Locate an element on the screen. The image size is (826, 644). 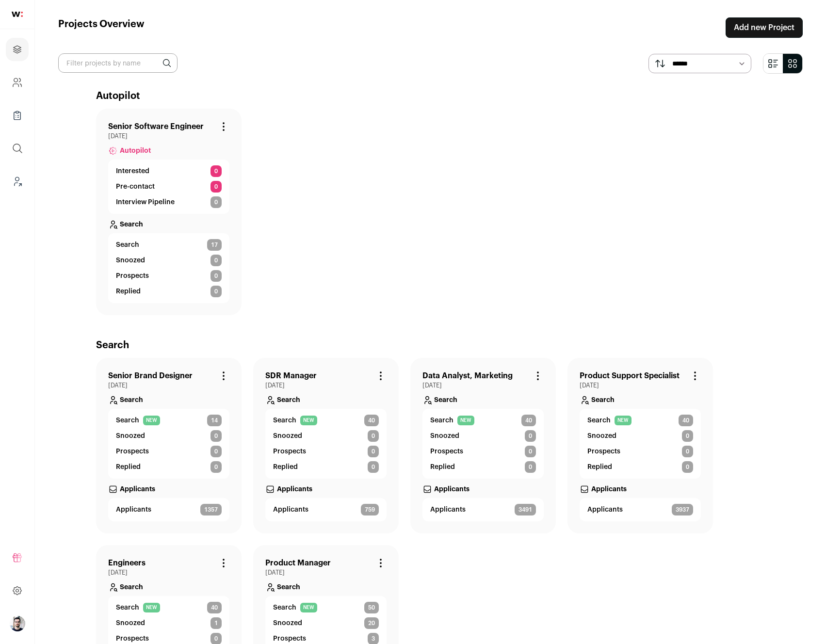
a: Engineers is located at coordinates (127, 564).